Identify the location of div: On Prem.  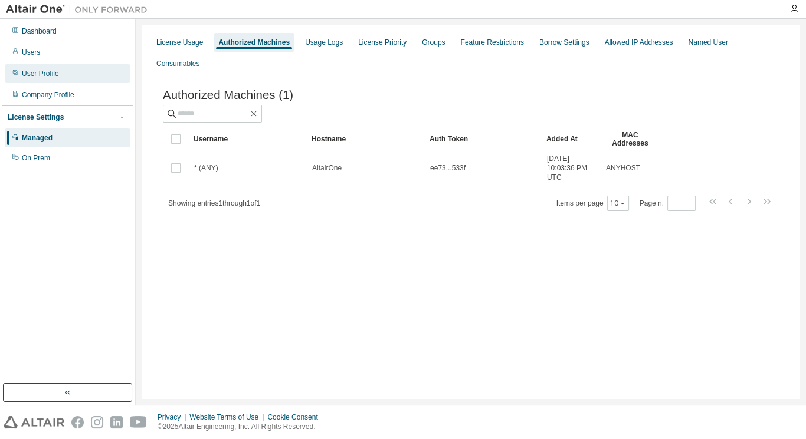
(36, 158).